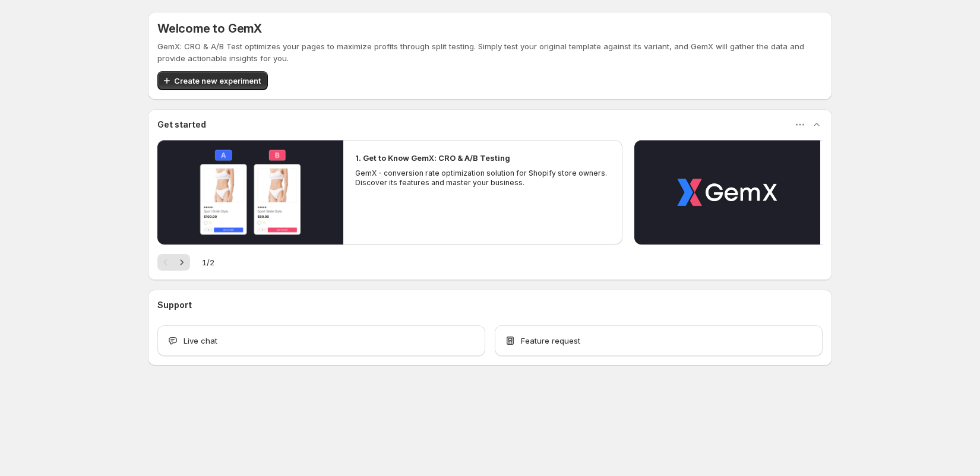 The width and height of the screenshot is (980, 476). What do you see at coordinates (212, 81) in the screenshot?
I see `button: Create new experiment` at bounding box center [212, 81].